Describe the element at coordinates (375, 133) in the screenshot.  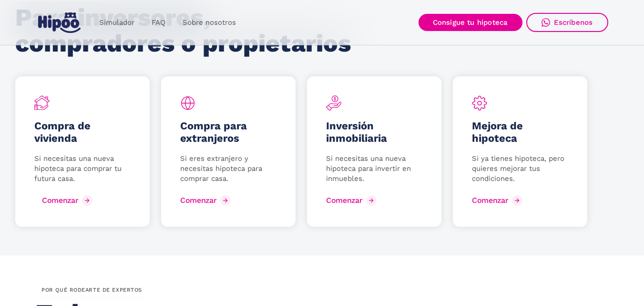
I see `h5: Inversión inmobiliaria` at that location.